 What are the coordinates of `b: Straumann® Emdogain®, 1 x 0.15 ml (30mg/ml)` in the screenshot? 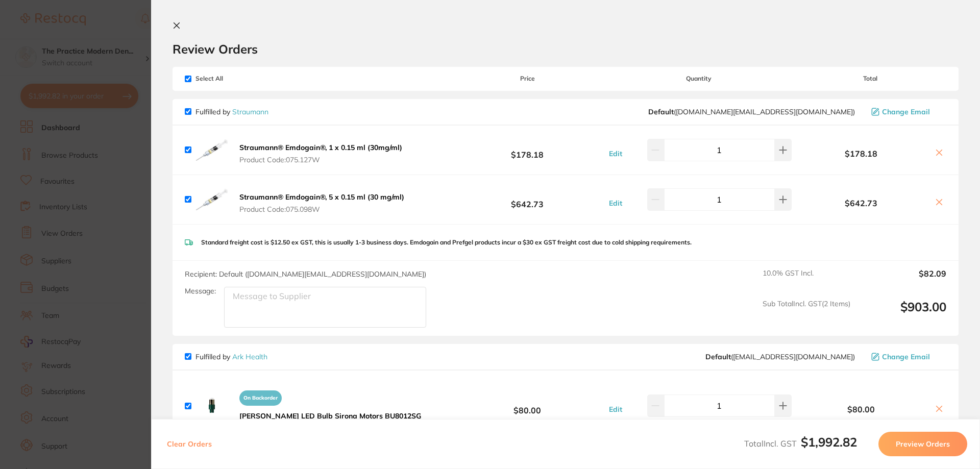 It's located at (321, 148).